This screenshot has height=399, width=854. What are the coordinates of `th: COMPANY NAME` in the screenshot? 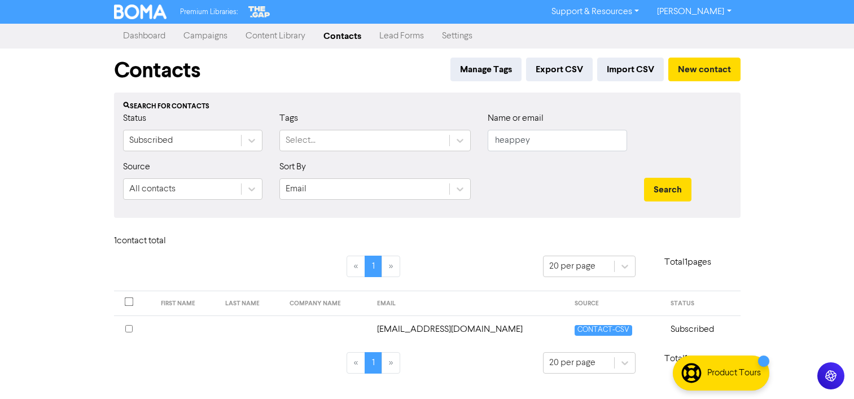 It's located at (326, 304).